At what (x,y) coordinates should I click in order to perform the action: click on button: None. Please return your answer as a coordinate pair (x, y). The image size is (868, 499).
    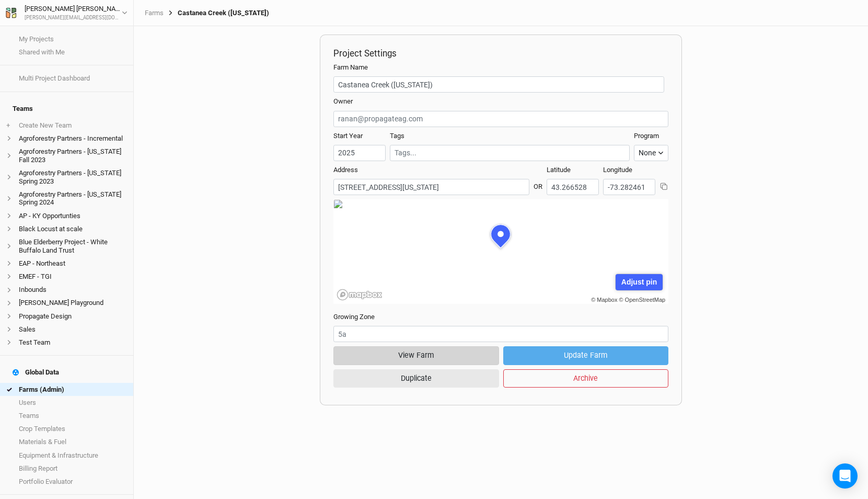
    Looking at the image, I should click on (651, 153).